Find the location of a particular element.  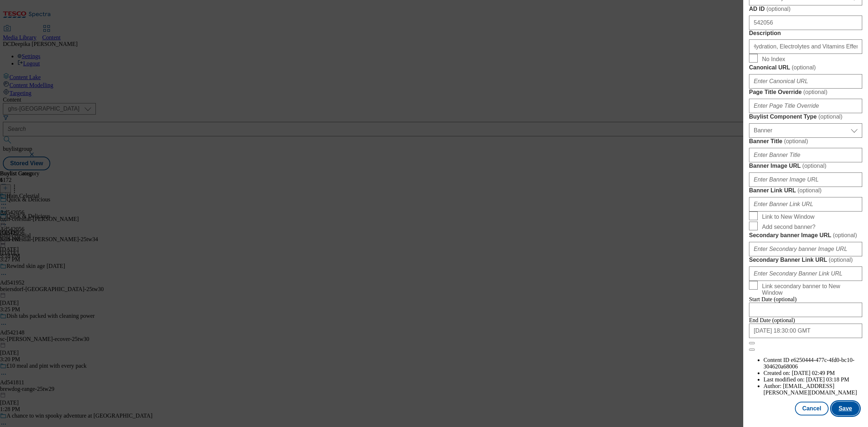

span: Add second banner? is located at coordinates (789, 227).